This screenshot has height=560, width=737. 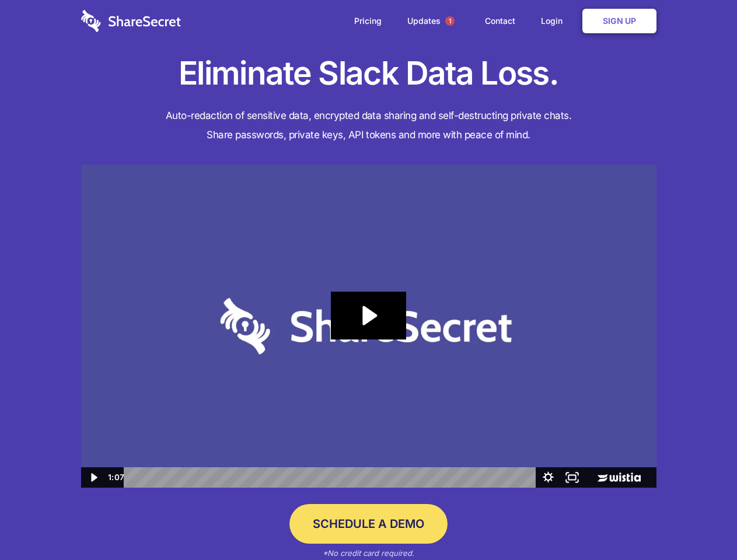 I want to click on button: Play Video, so click(x=93, y=477).